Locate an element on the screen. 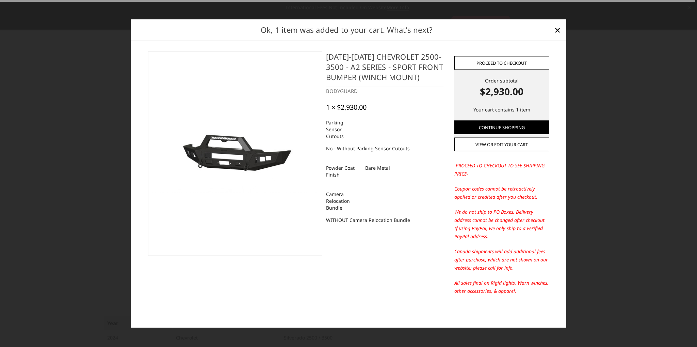  p: We do not ship to PO Boxes. Delivery address cannot be changed after checkout. If using PayPal, w... is located at coordinates (502, 224).